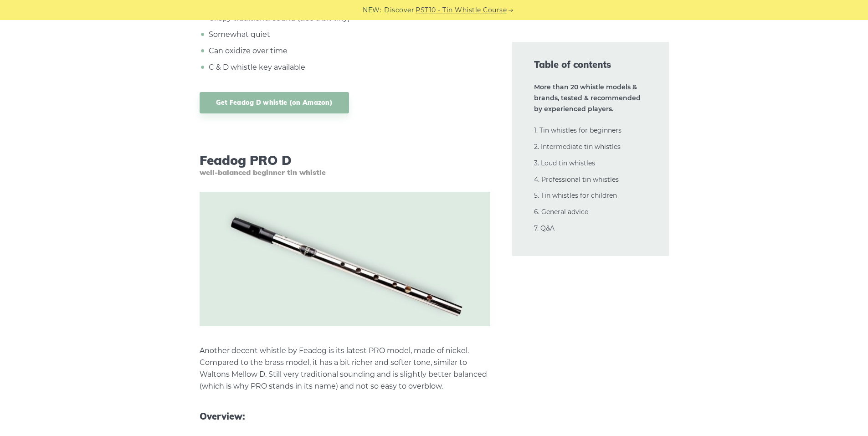  I want to click on span: NEW:, so click(372, 10).